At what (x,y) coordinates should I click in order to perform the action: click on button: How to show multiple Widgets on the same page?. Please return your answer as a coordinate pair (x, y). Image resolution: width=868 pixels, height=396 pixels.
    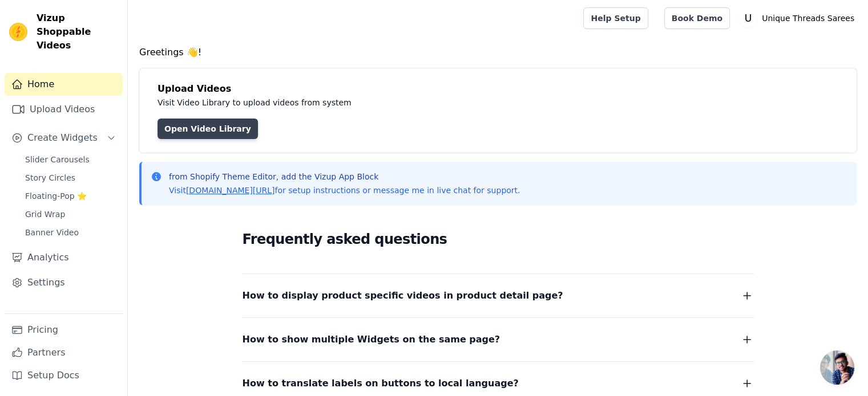
    Looking at the image, I should click on (498, 340).